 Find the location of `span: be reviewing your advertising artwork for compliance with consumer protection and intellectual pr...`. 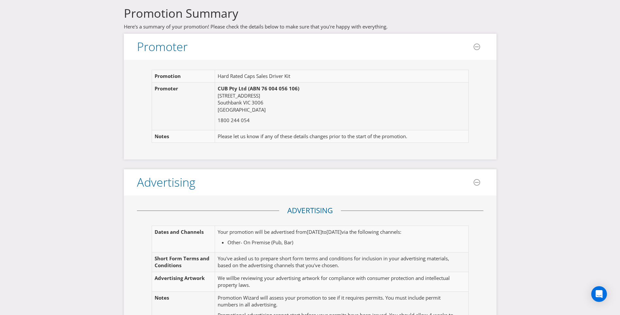

span: be reviewing your advertising artwork for compliance with consumer protection and intellectual pr... is located at coordinates (334, 281).